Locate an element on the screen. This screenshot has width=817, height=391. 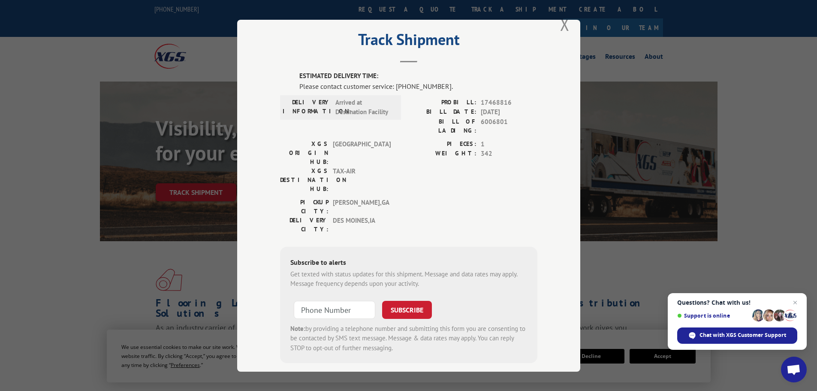
input: Phone Number is located at coordinates (334, 309).